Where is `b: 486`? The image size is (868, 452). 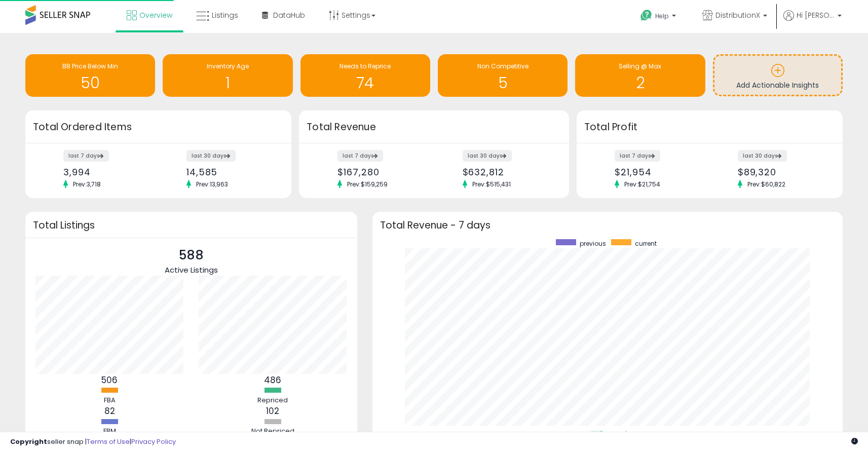 b: 486 is located at coordinates (273, 380).